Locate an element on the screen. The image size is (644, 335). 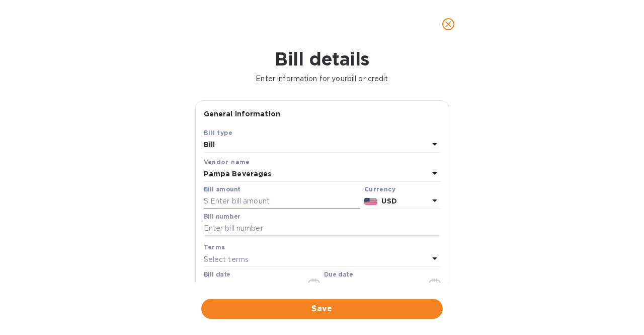
b: General information is located at coordinates (242, 114).